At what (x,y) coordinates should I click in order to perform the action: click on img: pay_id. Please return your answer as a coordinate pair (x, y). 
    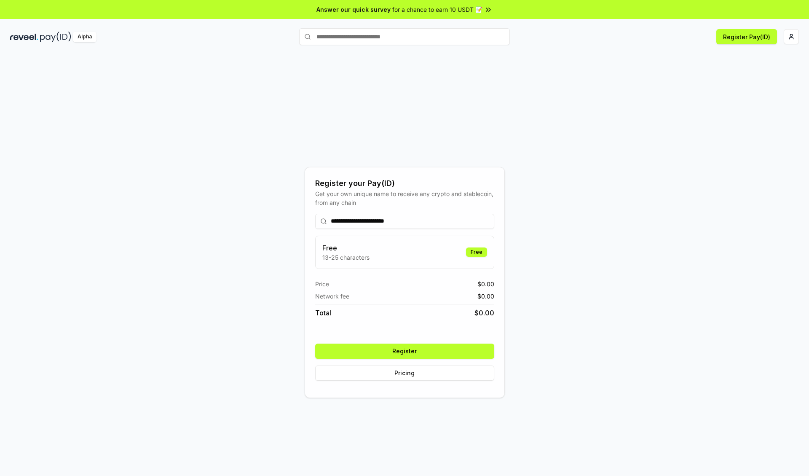
    Looking at the image, I should click on (56, 37).